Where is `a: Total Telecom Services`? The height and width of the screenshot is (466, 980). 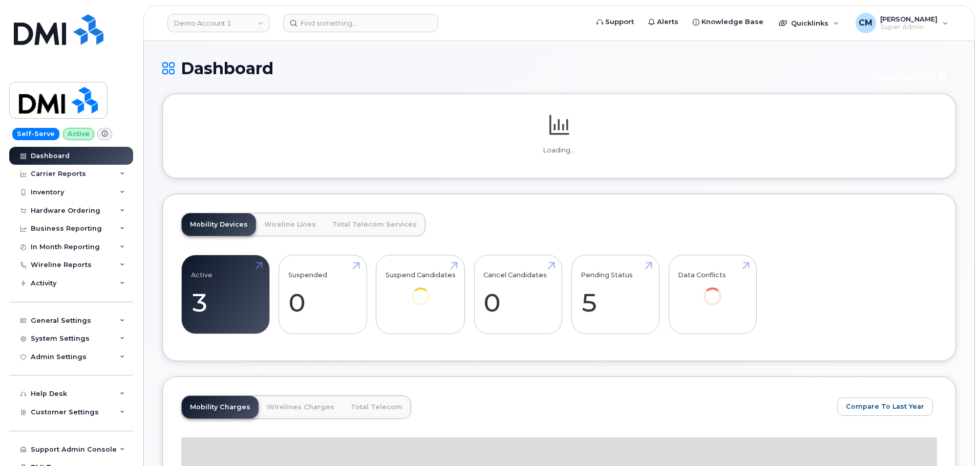
a: Total Telecom Services is located at coordinates (374, 225).